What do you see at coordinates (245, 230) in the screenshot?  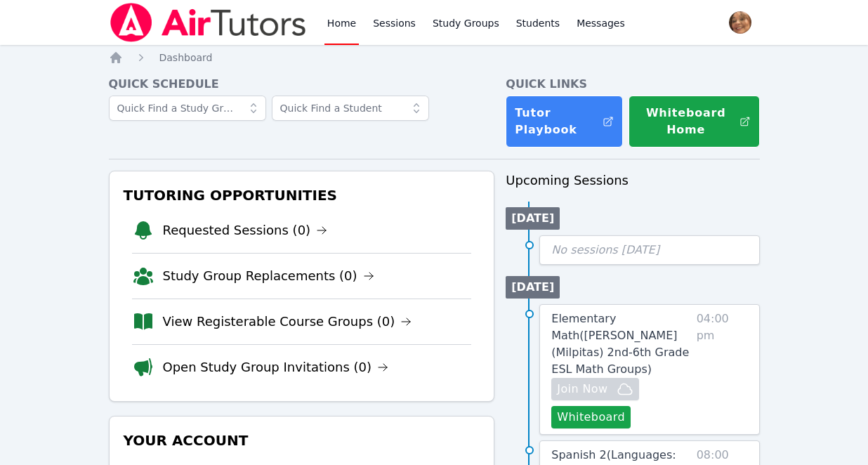 I see `a: Requested Sessions (0)` at bounding box center [245, 230].